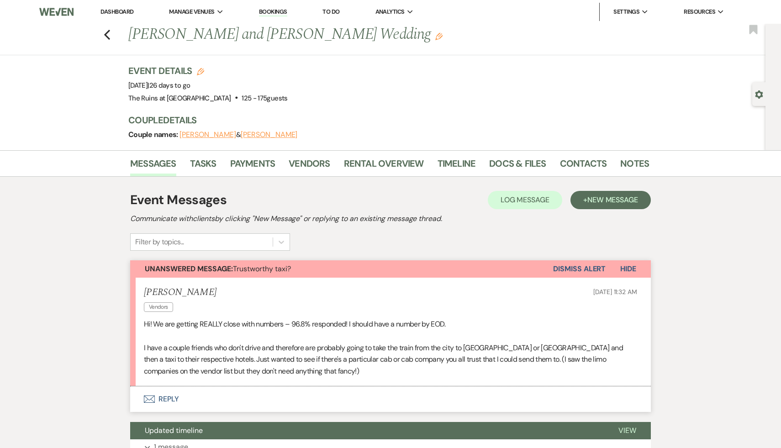 The width and height of the screenshot is (781, 448). What do you see at coordinates (264, 98) in the screenshot?
I see `span: 125 - 175 guests` at bounding box center [264, 98].